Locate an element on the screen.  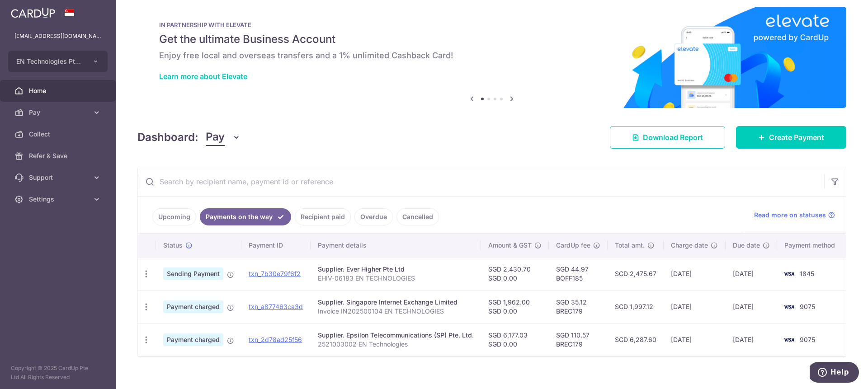
p: IN PARTNERSHIP WITH ELEVATE is located at coordinates (492, 25).